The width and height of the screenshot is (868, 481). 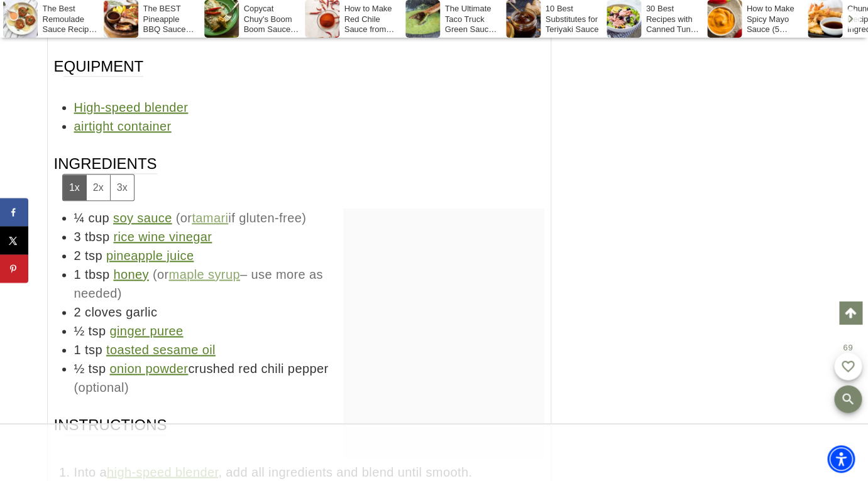 What do you see at coordinates (850, 313) in the screenshot?
I see `a: Scroll to top` at bounding box center [850, 313].